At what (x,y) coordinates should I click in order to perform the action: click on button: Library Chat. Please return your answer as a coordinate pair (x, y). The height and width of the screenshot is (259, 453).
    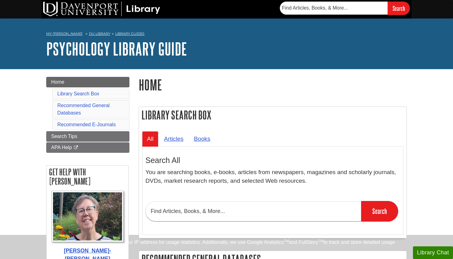
    Looking at the image, I should click on (433, 252).